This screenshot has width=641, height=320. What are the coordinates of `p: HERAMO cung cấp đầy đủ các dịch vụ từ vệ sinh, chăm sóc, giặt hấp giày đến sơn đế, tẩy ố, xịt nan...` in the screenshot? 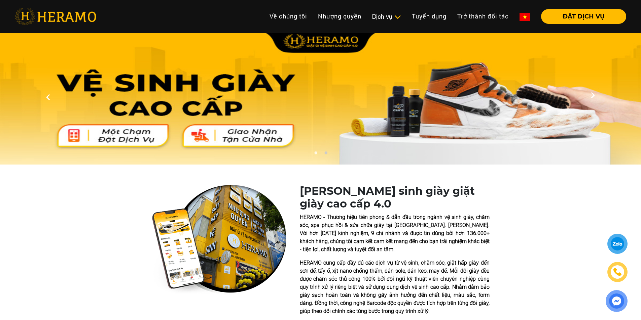 It's located at (394, 287).